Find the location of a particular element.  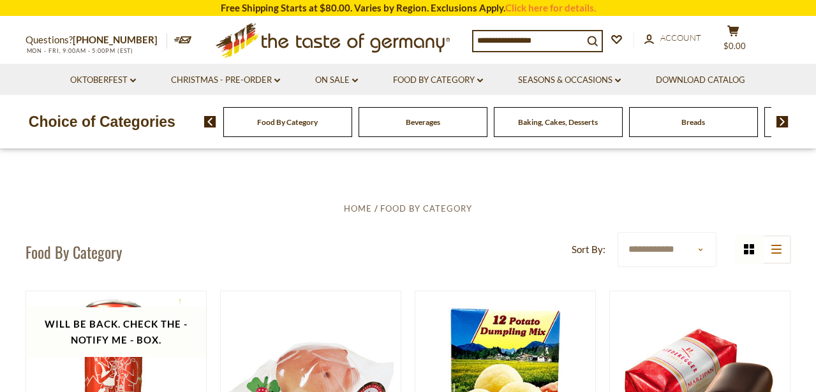

a: Christmas - PRE-ORDER is located at coordinates (225, 80).